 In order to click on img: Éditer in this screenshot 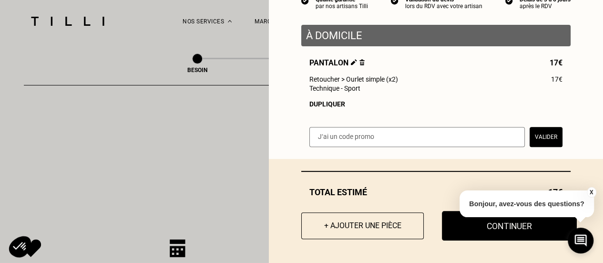, I will do `click(354, 62)`.